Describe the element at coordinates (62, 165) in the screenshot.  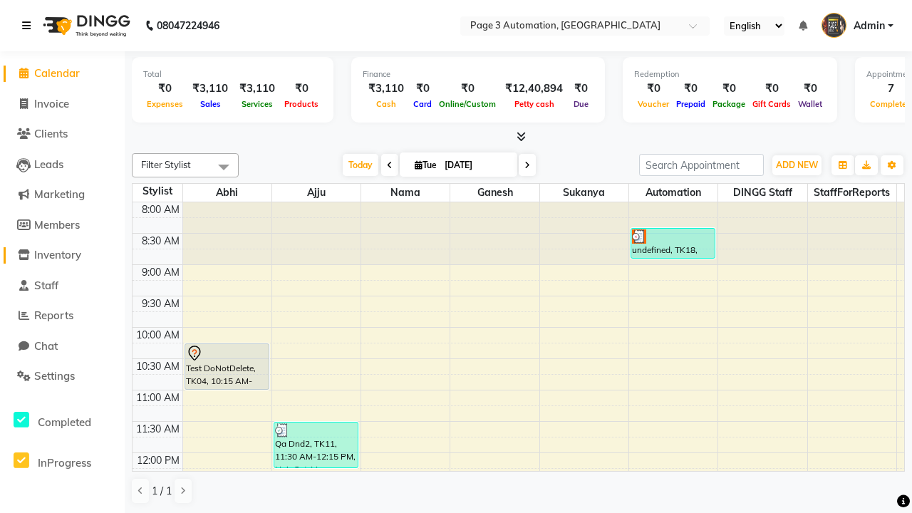
I see `a: Leads` at that location.